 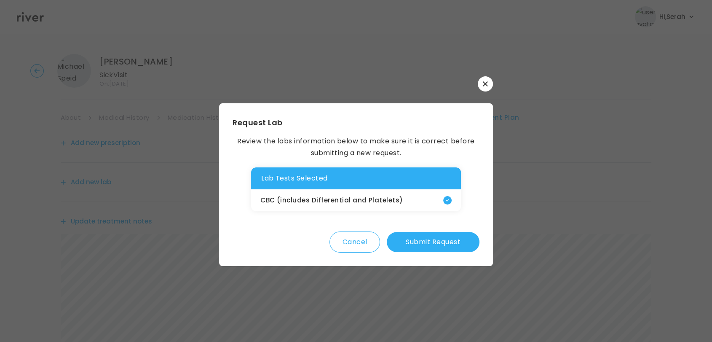 I want to click on p: Review the labs information below to make sure it is correct before submitting a new request., so click(x=356, y=147).